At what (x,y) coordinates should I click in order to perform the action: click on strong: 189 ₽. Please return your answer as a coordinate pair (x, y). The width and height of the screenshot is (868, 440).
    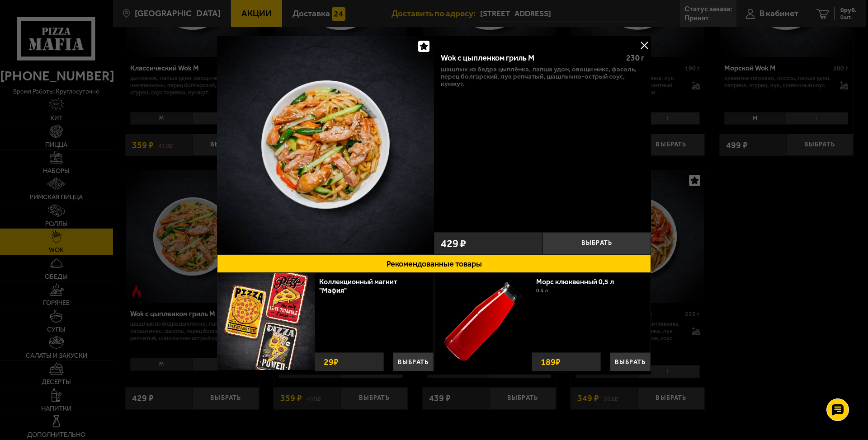
    Looking at the image, I should click on (551, 362).